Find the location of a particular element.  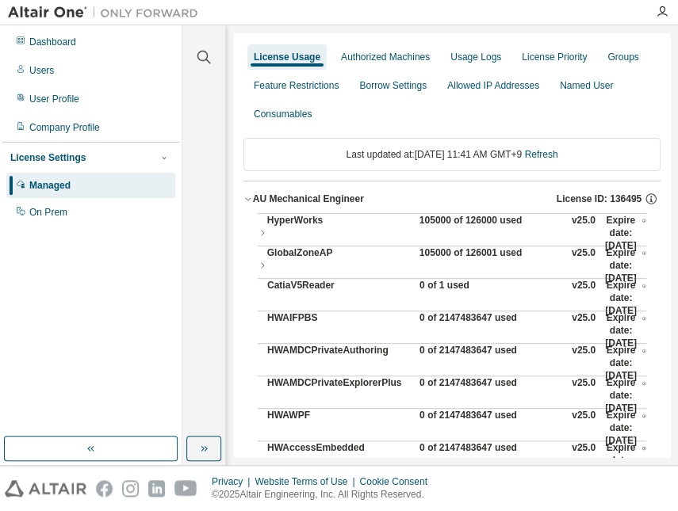

div: Cookie Consent is located at coordinates (397, 482).